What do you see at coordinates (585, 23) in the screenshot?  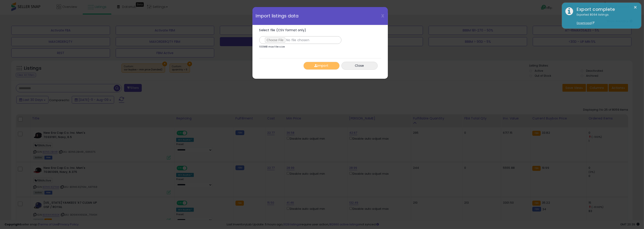 I see `a: Download` at bounding box center [585, 23].